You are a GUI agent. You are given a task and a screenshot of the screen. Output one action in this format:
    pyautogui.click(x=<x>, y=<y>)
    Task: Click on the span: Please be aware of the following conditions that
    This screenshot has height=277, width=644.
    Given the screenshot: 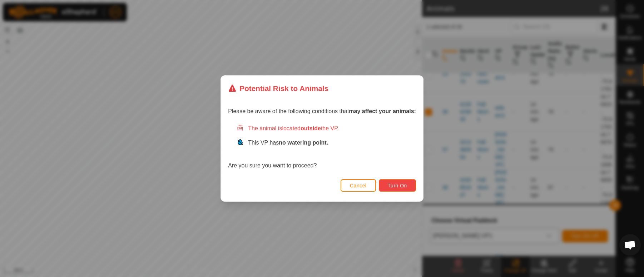 What is the action you would take?
    pyautogui.click(x=322, y=111)
    